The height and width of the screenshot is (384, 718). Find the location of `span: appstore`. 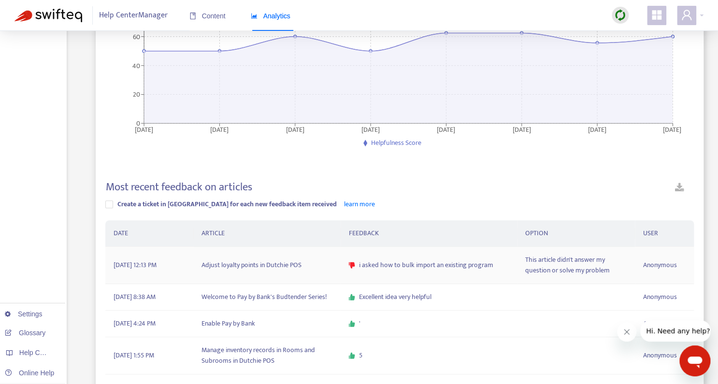

span: appstore is located at coordinates (657, 15).